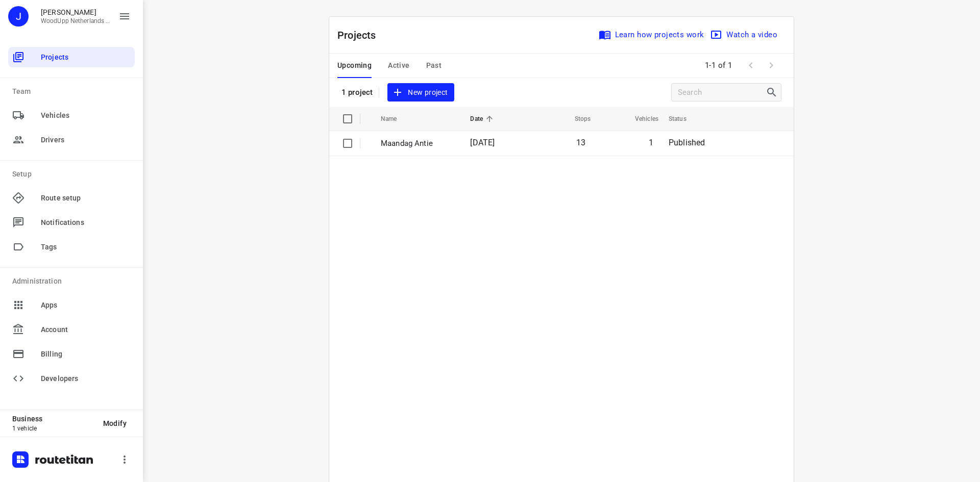 The image size is (980, 482). Describe the element at coordinates (577, 118) in the screenshot. I see `span: Stops` at that location.